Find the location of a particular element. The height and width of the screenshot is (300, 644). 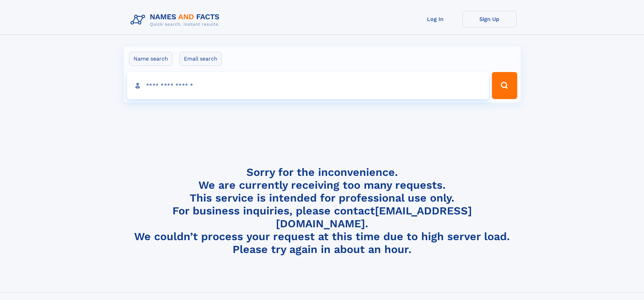

img: Logo Names and Facts is located at coordinates (177, 20).